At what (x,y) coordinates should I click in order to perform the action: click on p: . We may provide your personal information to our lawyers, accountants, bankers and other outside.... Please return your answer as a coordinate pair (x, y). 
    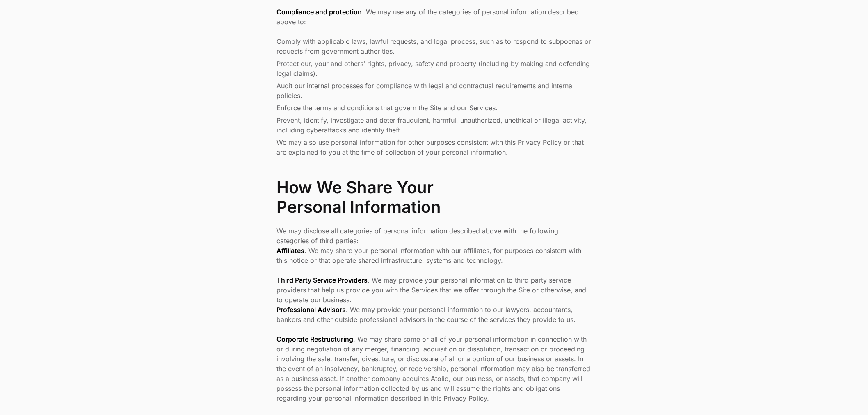
    Looking at the image, I should click on (434, 314).